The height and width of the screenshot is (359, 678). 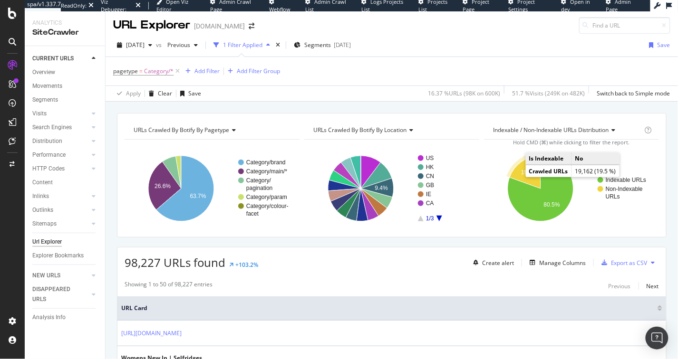 What do you see at coordinates (48, 169) in the screenshot?
I see `div: HTTP Codes` at bounding box center [48, 169].